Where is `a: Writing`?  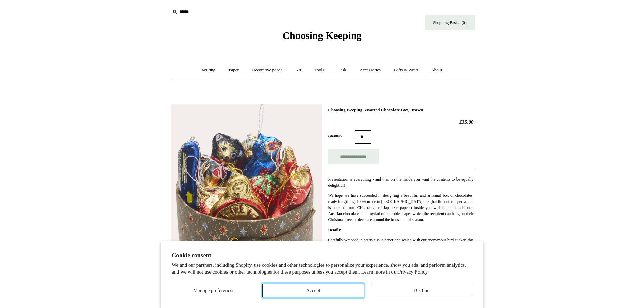 a: Writing is located at coordinates (209, 70).